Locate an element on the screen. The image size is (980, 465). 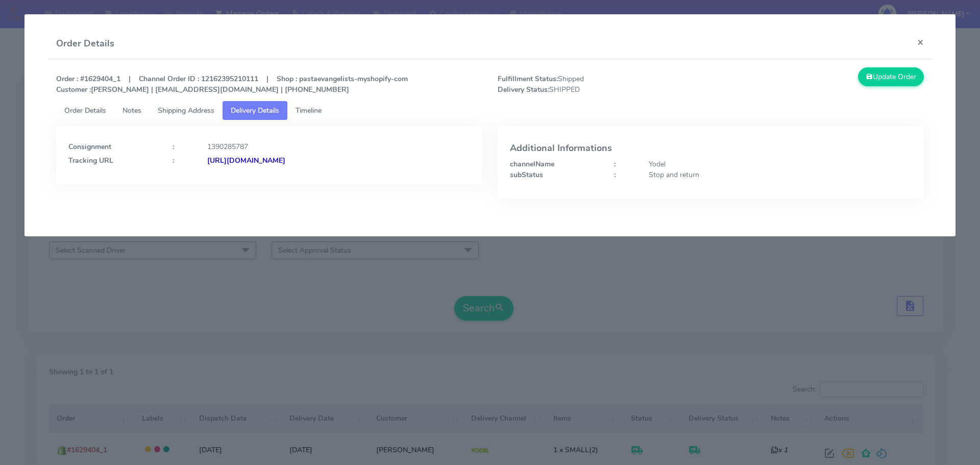
button: Update Order is located at coordinates (891, 77).